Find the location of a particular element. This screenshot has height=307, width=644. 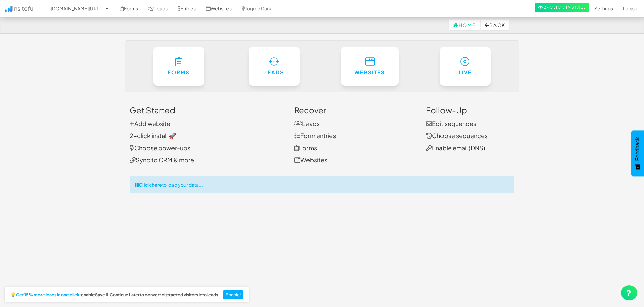

a: 2-Click Install is located at coordinates (562, 7).